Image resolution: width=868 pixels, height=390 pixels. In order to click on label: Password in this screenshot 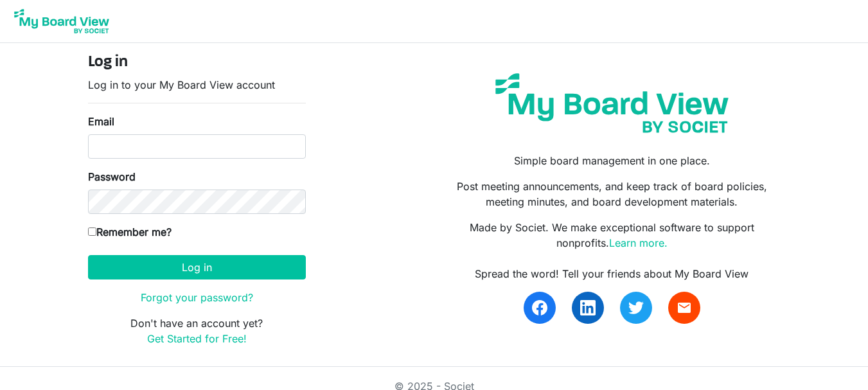, I will do `click(112, 177)`.